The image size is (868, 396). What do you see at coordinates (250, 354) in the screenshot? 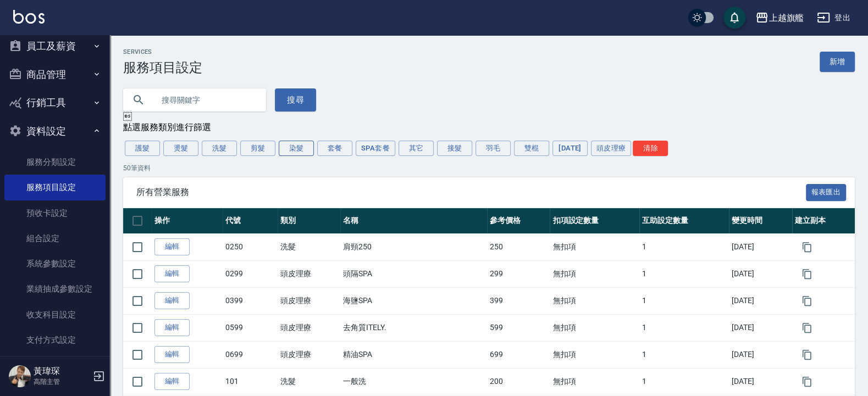
I see `td: 0699` at bounding box center [250, 354].